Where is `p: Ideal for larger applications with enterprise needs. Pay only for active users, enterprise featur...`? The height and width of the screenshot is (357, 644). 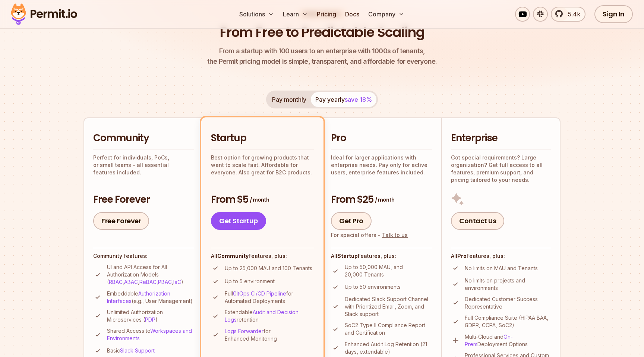 p: Ideal for larger applications with enterprise needs. Pay only for active users, enterprise featur... is located at coordinates (382, 165).